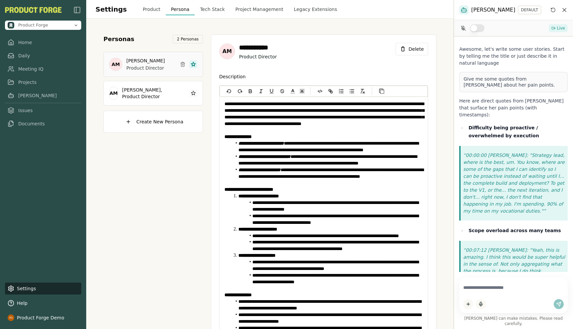 This screenshot has height=329, width=573. I want to click on button: Open organization switcher, so click(43, 25).